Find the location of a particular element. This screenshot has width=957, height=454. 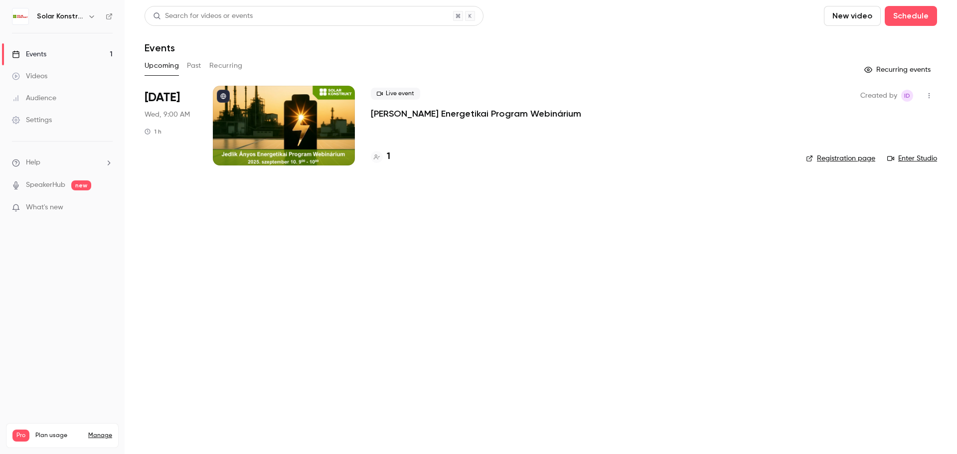

h4: 1 is located at coordinates (388, 157).